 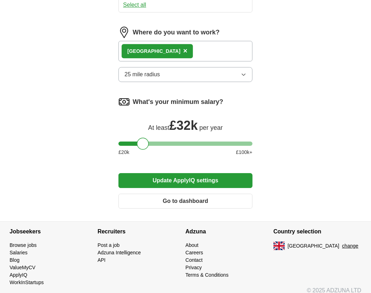 What do you see at coordinates (186, 201) in the screenshot?
I see `button: Go to dashboard` at bounding box center [186, 201].